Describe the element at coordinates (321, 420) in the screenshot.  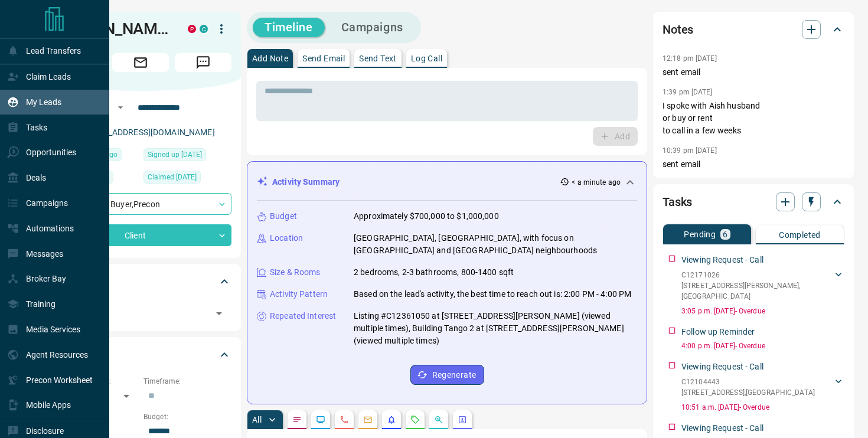
I see `svg: Lead Browsing Activity` at that location.